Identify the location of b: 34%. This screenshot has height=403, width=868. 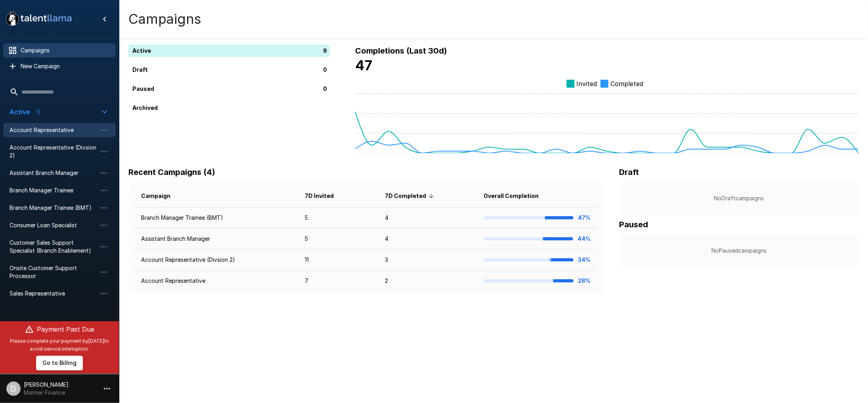
(585, 259).